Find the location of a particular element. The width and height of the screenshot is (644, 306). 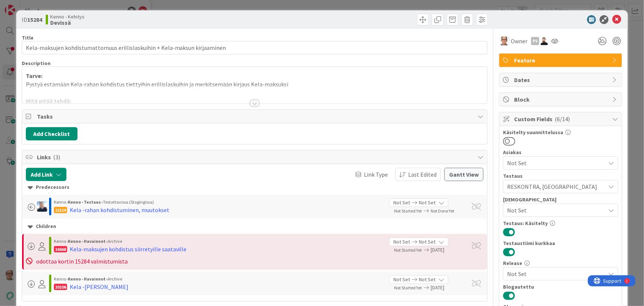

button: Add Link is located at coordinates (46, 174).